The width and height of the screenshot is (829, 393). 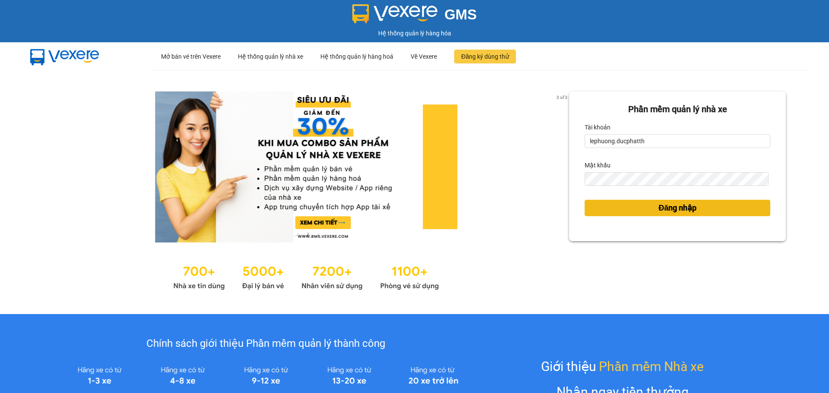 What do you see at coordinates (395, 14) in the screenshot?
I see `img: logo 2` at bounding box center [395, 14].